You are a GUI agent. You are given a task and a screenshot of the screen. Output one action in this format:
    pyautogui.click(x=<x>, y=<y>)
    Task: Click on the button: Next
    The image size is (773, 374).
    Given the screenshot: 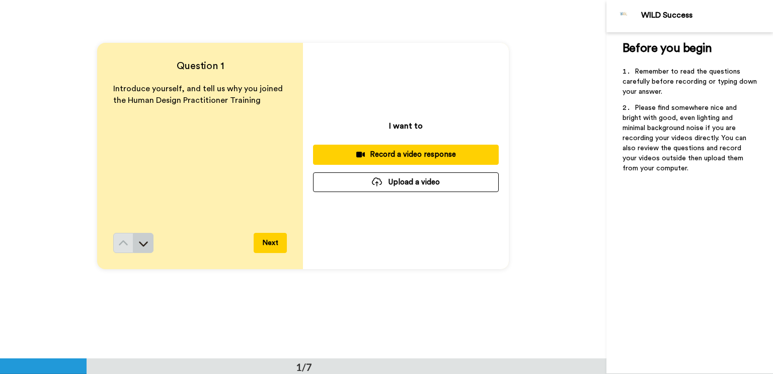 What is the action you would take?
    pyautogui.click(x=270, y=243)
    